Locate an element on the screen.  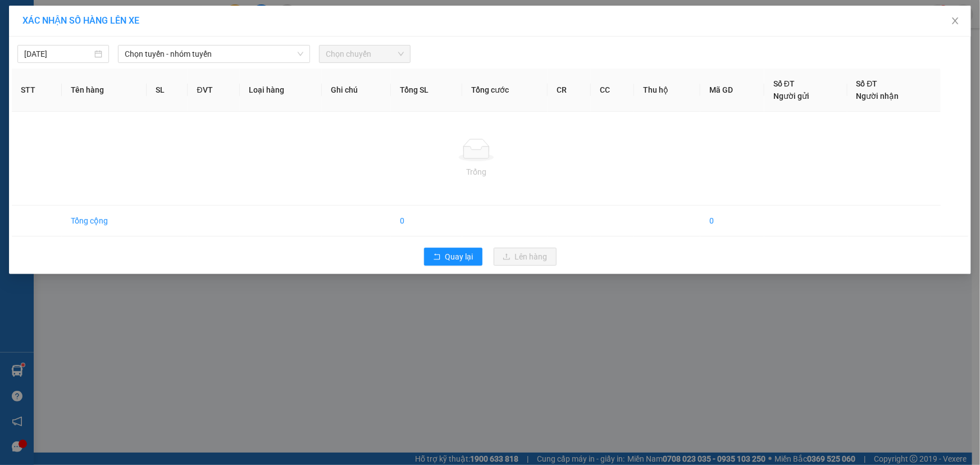
span: close is located at coordinates (956, 21).